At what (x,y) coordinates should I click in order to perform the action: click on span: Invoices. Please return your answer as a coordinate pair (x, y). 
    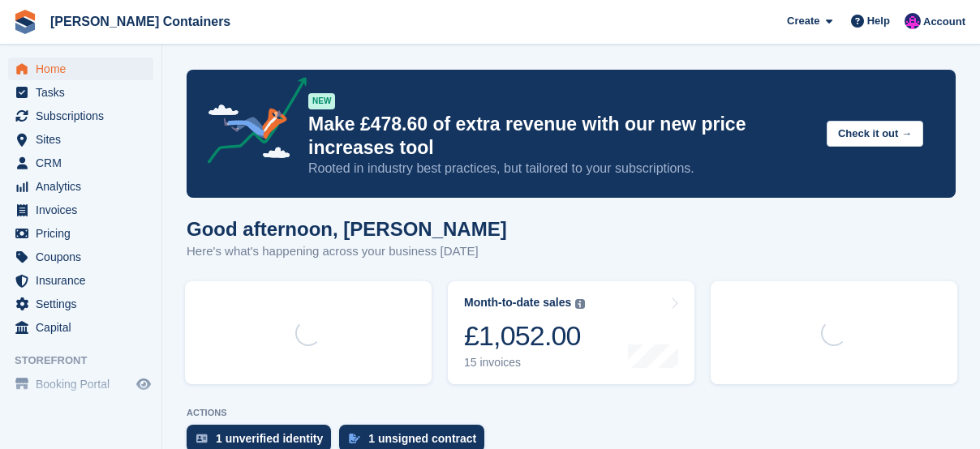
    Looking at the image, I should click on (84, 210).